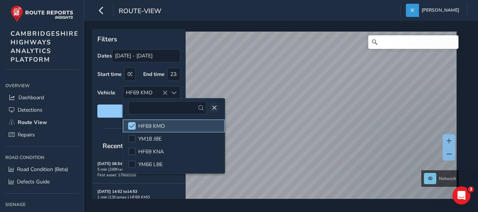 The width and height of the screenshot is (478, 212). I want to click on span: YM66 LBE, so click(150, 164).